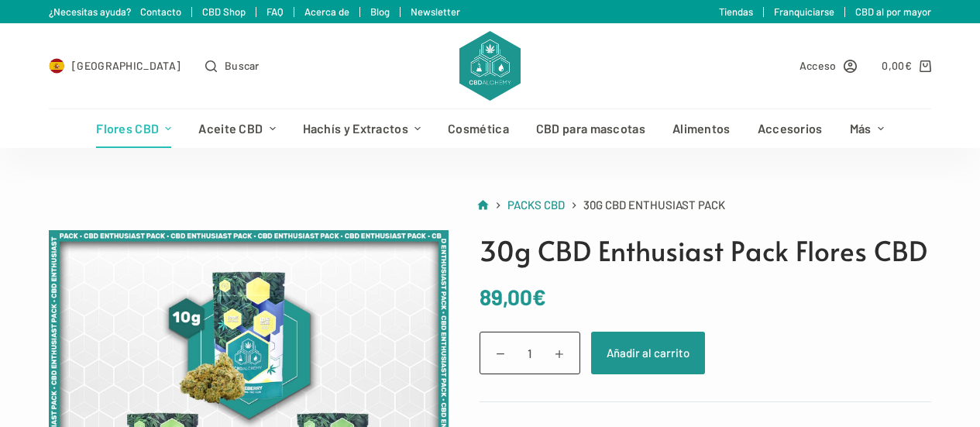 Image resolution: width=980 pixels, height=427 pixels. Describe the element at coordinates (654, 204) in the screenshot. I see `span: 30g CBD Enthusiast Pack` at that location.